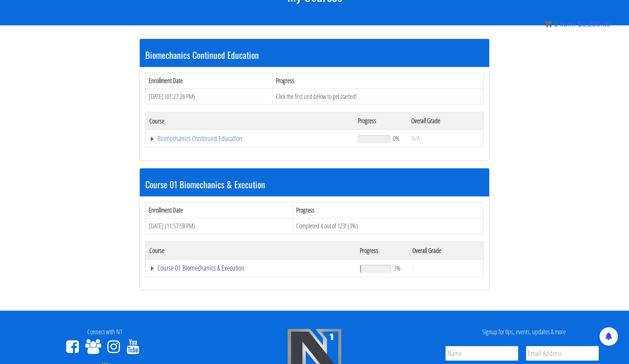 This screenshot has height=364, width=629. Describe the element at coordinates (105, 332) in the screenshot. I see `h4: Connect with N1` at that location.